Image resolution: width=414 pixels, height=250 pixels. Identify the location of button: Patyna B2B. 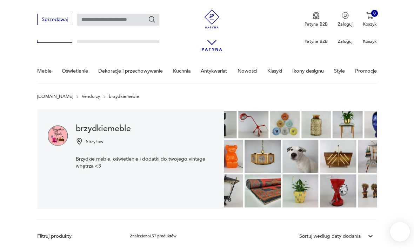
(316, 20).